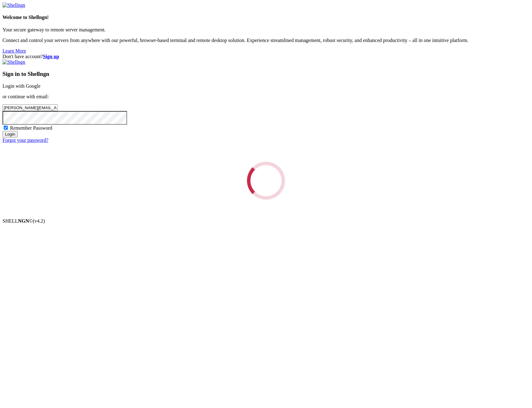 The width and height of the screenshot is (532, 408). Describe the element at coordinates (51, 56) in the screenshot. I see `a: Sign up` at that location.